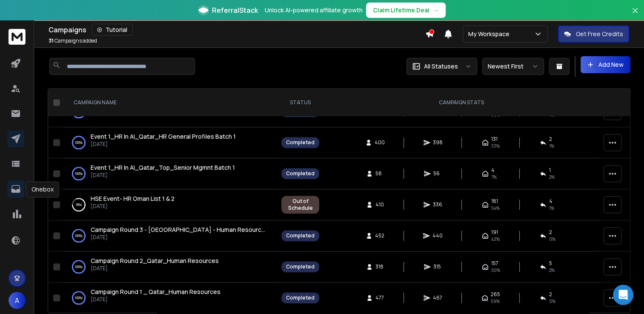 Image resolution: width=644 pixels, height=314 pixels. Describe the element at coordinates (593, 34) in the screenshot. I see `button: Get Free Credits` at that location.